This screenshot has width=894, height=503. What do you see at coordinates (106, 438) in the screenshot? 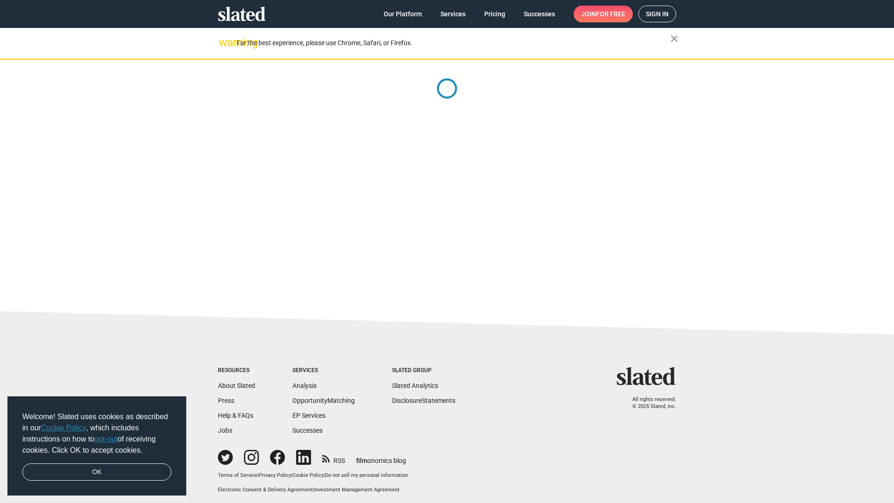
I see `a: opt-out` at bounding box center [106, 438].